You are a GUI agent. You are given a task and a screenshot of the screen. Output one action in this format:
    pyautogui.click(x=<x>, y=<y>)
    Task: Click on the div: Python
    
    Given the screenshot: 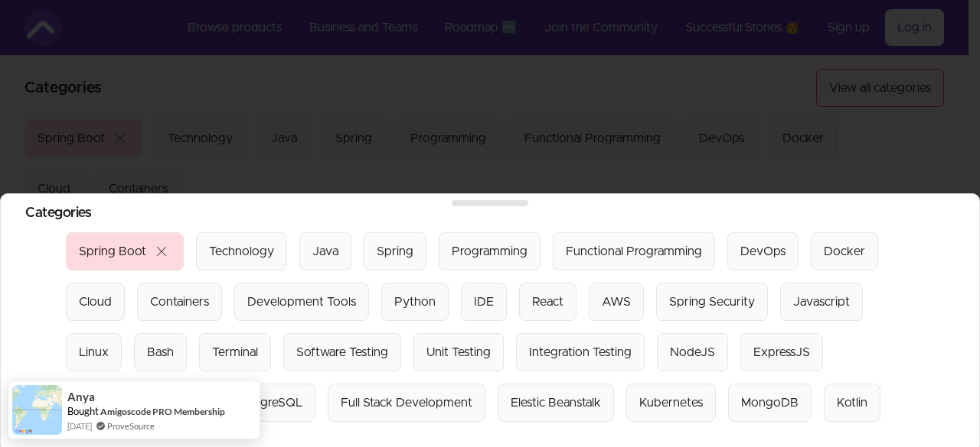 What is the action you would take?
    pyautogui.click(x=415, y=302)
    